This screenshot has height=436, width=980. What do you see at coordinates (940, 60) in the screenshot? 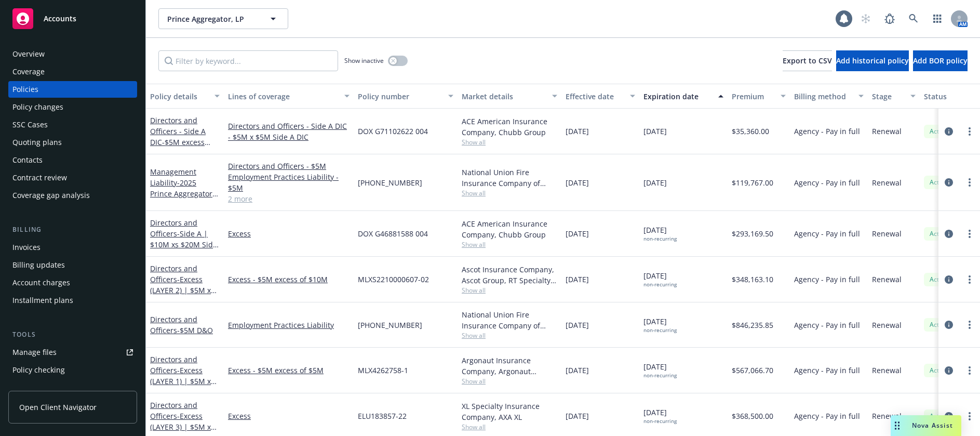
I see `span: Add BOR policy` at bounding box center [940, 60].